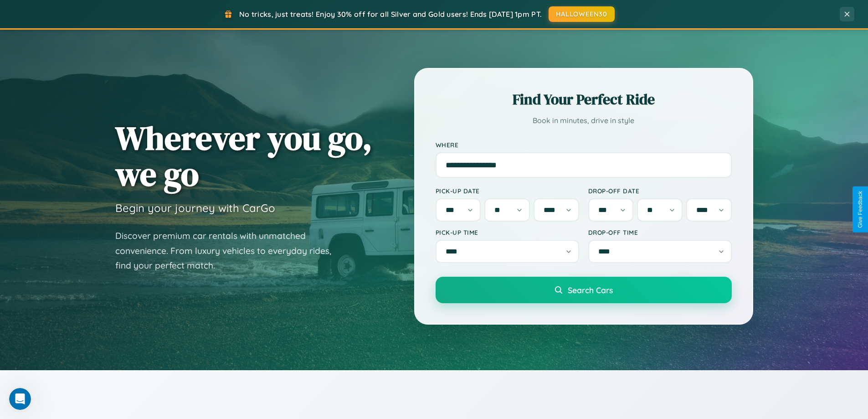 The image size is (868, 419). I want to click on div: Give Feedback, so click(860, 209).